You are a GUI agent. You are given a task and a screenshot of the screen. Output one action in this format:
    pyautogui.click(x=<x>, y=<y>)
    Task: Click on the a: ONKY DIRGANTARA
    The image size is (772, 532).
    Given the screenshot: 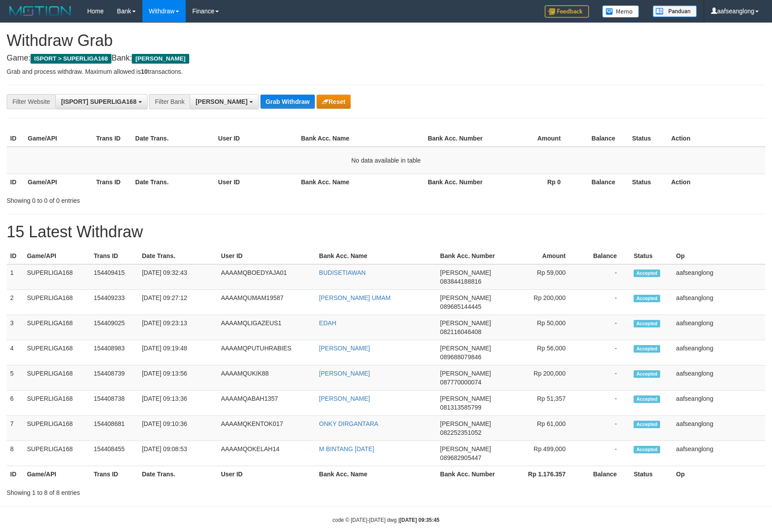 What is the action you would take?
    pyautogui.click(x=349, y=424)
    